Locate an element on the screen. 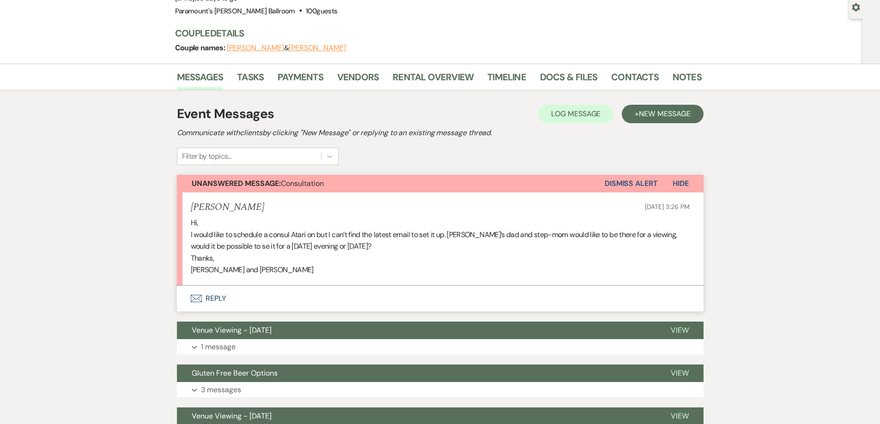 This screenshot has width=880, height=424. button: Reply is located at coordinates (440, 299).